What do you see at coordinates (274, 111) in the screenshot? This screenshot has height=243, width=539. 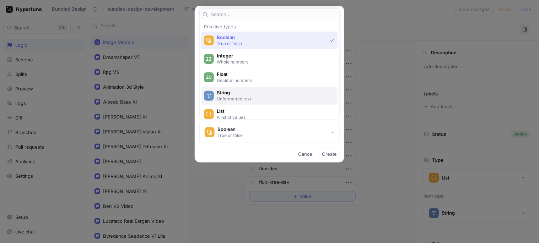 I see `span: List` at bounding box center [274, 111].